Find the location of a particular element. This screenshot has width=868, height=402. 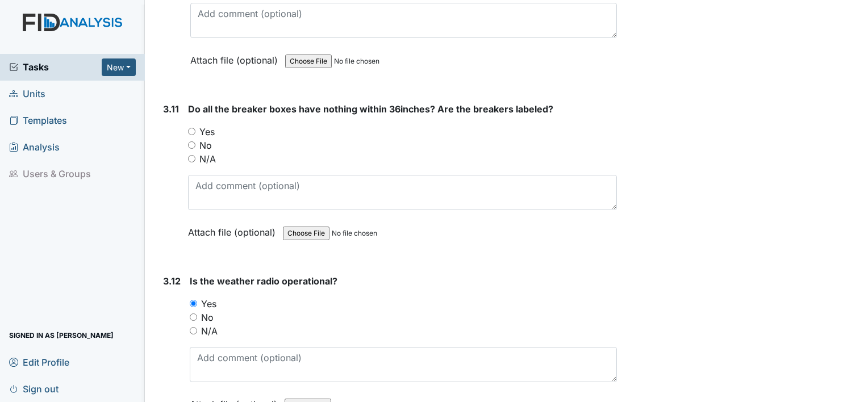

span: Units is located at coordinates (27, 94).